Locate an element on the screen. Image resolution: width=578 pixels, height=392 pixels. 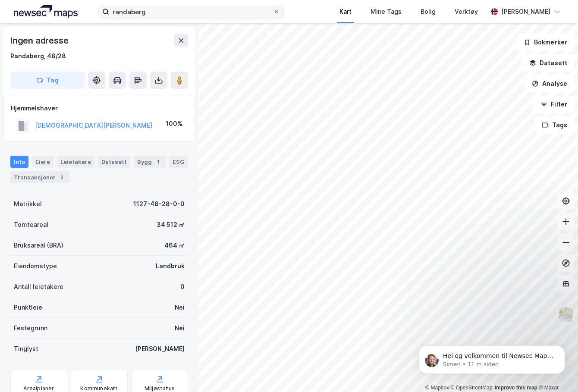
img: Profile image for Simen is located at coordinates (27, 33).